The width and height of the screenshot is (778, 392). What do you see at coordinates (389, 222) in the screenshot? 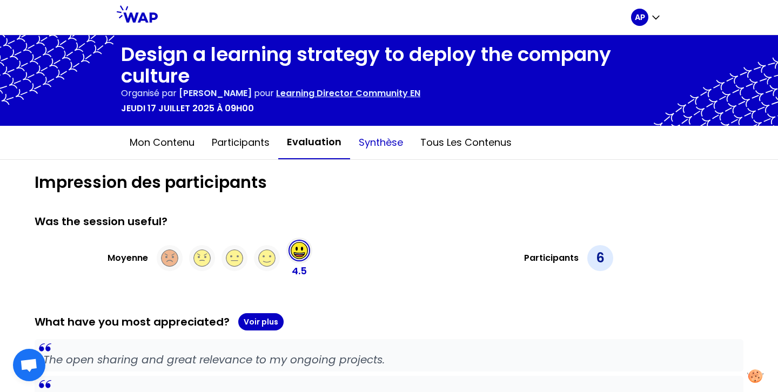
I see `div: Was the session useful?` at bounding box center [389, 222].